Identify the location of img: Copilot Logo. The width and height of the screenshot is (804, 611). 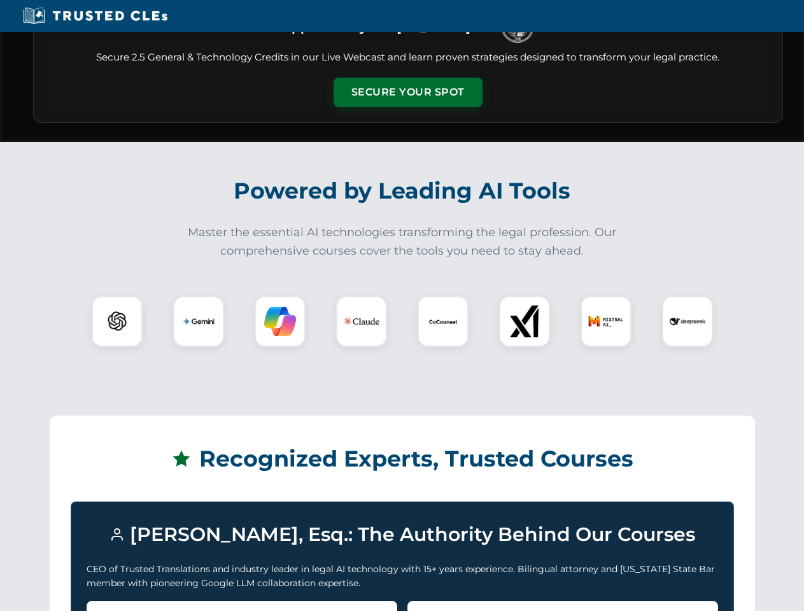
(280, 322).